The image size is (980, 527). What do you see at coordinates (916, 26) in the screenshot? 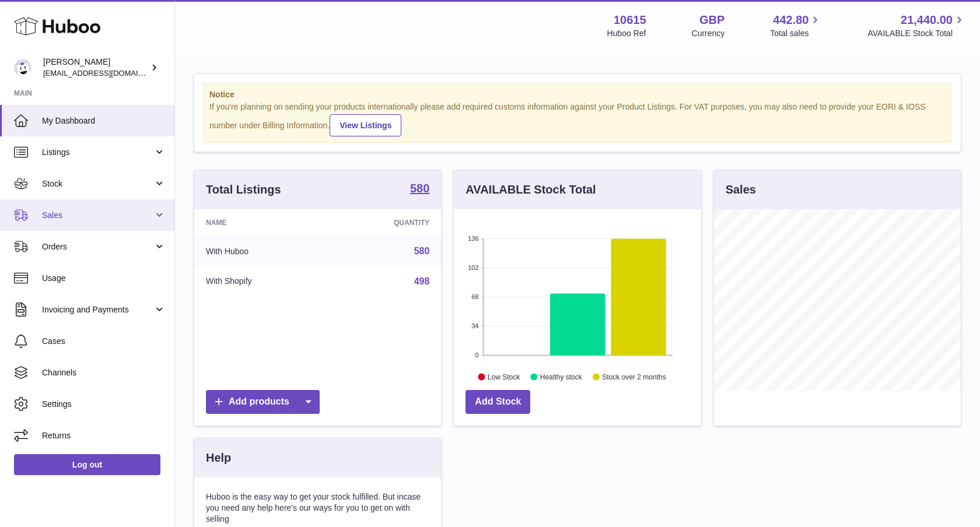
I see `a: 21,440.00 AVAILABLE Stock Total` at bounding box center [916, 26].